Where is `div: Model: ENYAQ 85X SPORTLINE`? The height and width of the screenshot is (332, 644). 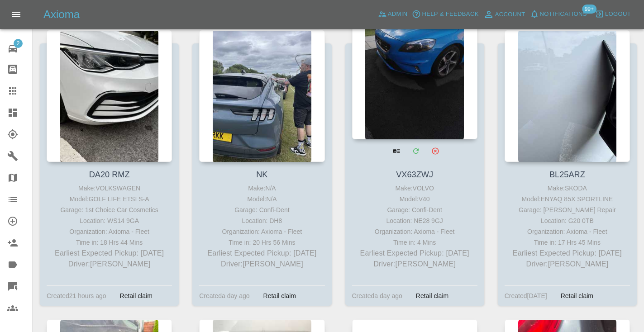 div: Model: ENYAQ 85X SPORTLINE is located at coordinates (567, 199).